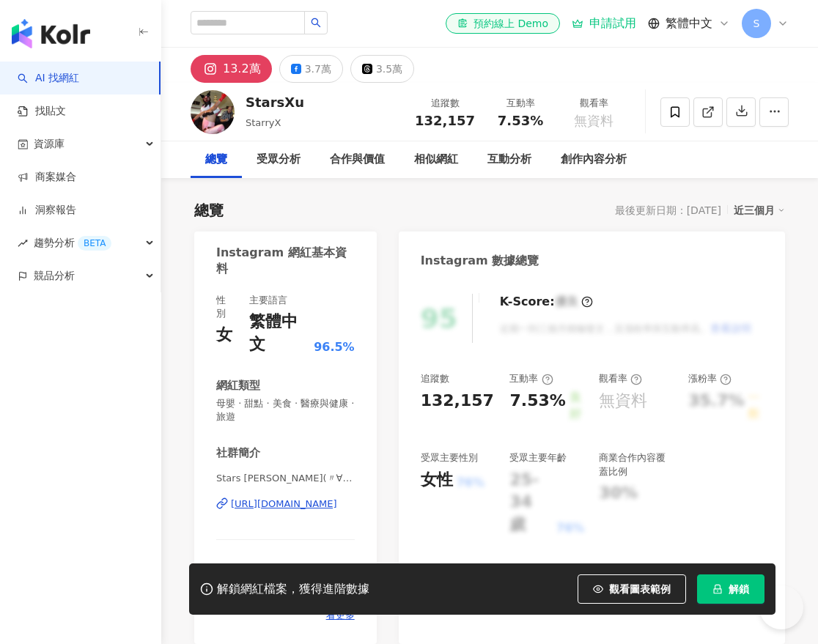 Image resolution: width=818 pixels, height=644 pixels. Describe the element at coordinates (632, 589) in the screenshot. I see `button: 觀看圖表範例` at that location.